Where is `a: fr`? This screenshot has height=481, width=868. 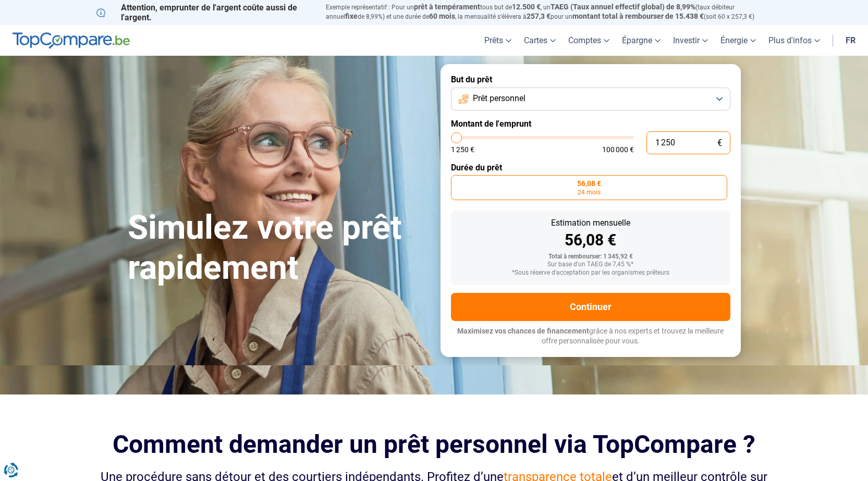 a: fr is located at coordinates (850, 40).